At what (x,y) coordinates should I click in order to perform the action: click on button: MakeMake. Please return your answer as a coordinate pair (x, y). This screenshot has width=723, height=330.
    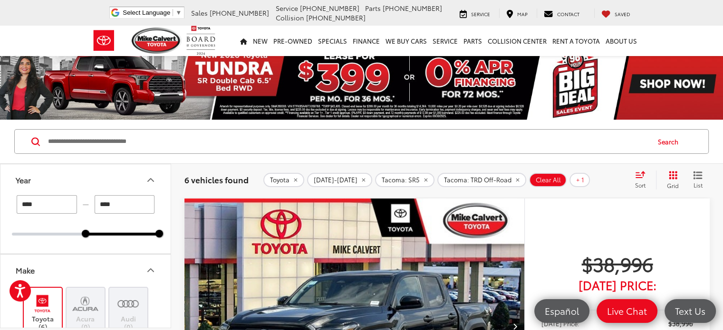
    Looking at the image, I should click on (86, 270).